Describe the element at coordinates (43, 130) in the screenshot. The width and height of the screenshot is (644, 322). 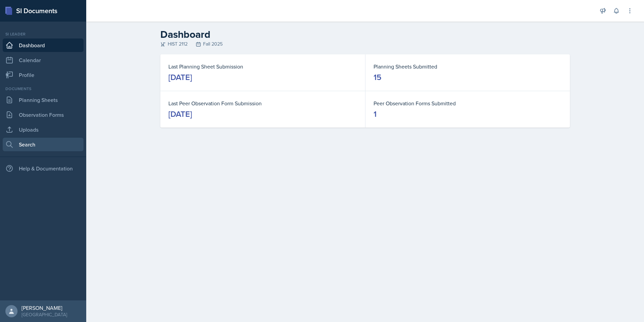
I see `a: Uploads` at that location.